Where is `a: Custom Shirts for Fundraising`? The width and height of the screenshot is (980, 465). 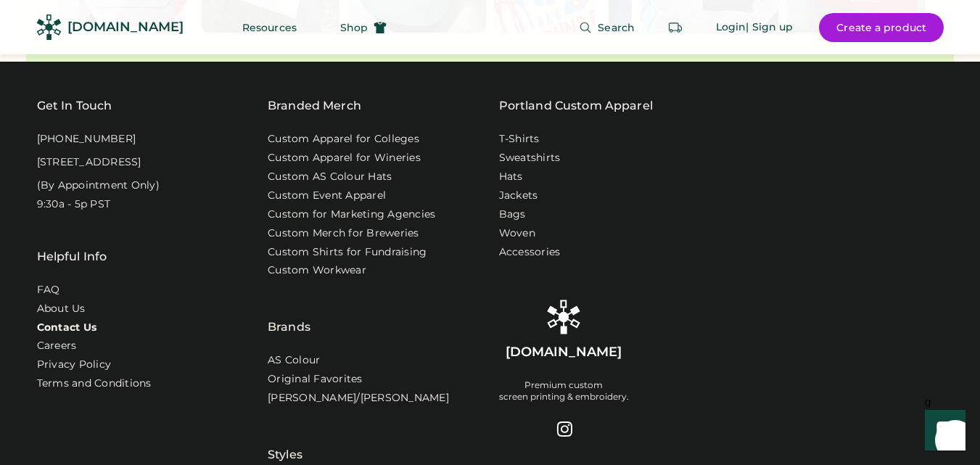
a: Custom Shirts for Fundraising is located at coordinates (347, 253).